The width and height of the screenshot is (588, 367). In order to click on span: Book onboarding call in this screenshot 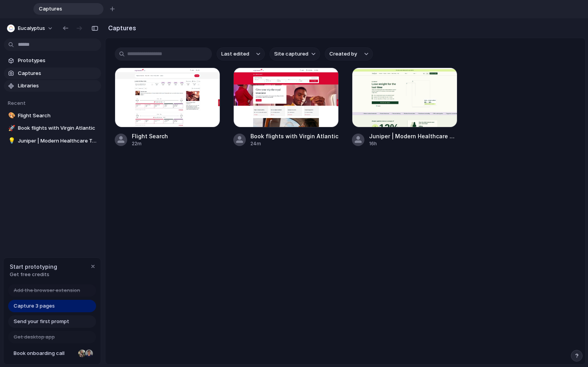, I will do `click(45, 354)`.